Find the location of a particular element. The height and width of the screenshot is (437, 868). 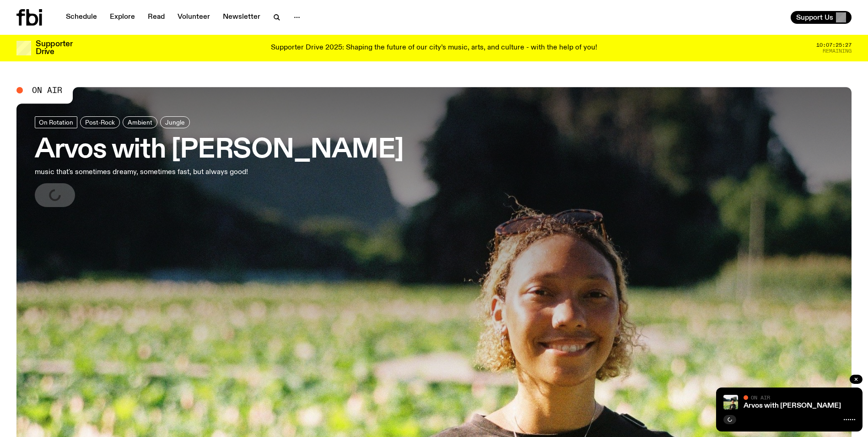

a: Newsletter is located at coordinates (242, 18).